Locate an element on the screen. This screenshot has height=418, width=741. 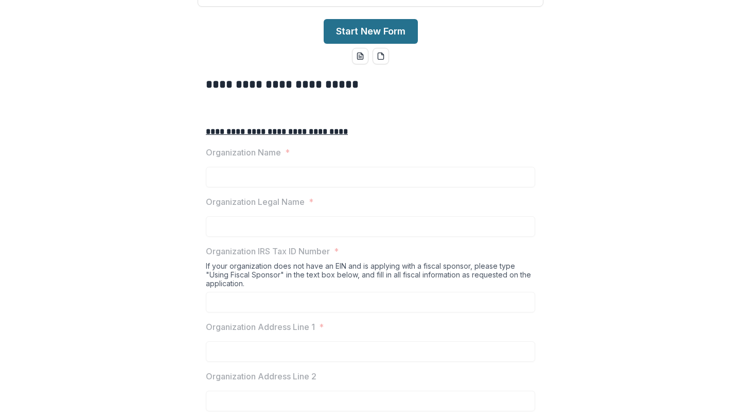
button: Start New Form is located at coordinates (370, 31).